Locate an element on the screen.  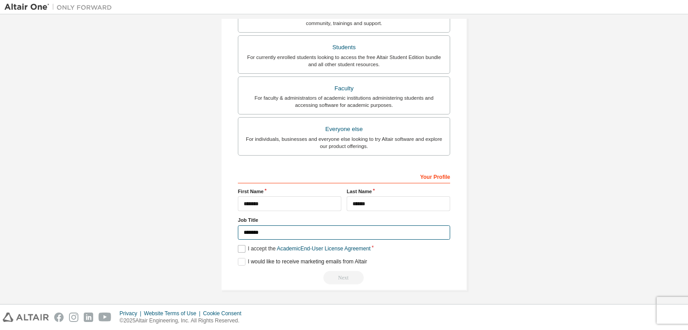
div: For faculty & administrators of academic institutions administering students and accessing softwa... is located at coordinates (344, 102).